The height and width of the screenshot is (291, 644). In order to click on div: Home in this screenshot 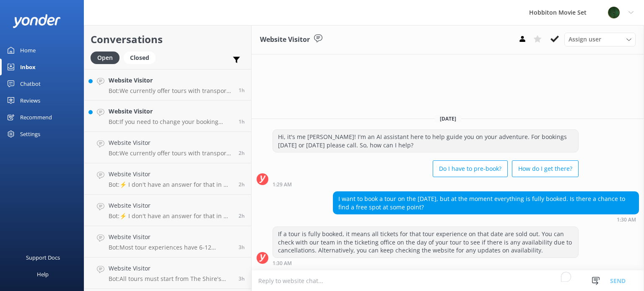, I will do `click(27, 50)`.